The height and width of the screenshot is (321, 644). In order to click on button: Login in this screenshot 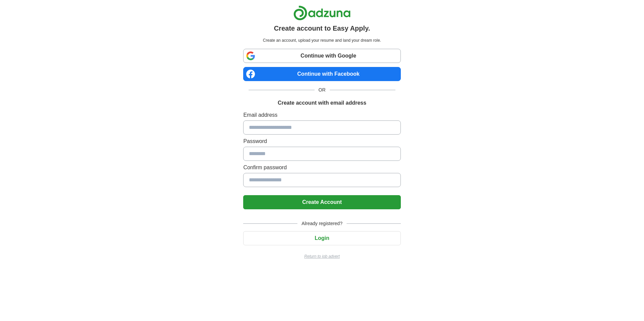, I will do `click(321, 238)`.